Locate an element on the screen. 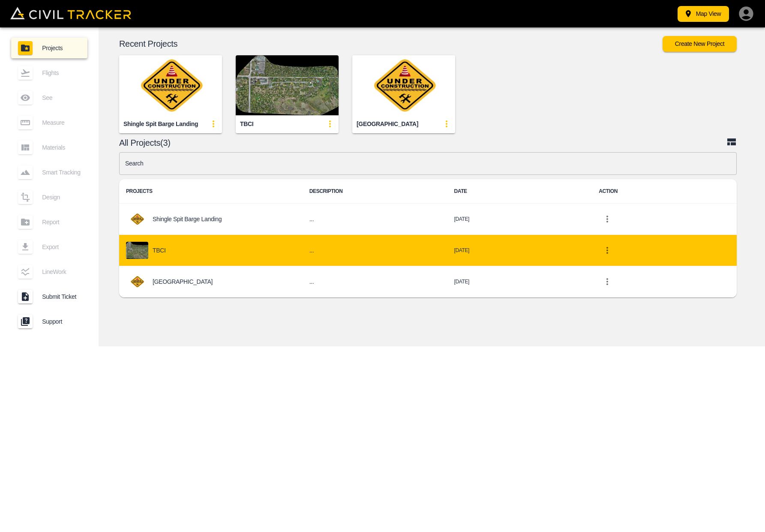 The image size is (765, 532). th: PROJECTS is located at coordinates (211, 191).